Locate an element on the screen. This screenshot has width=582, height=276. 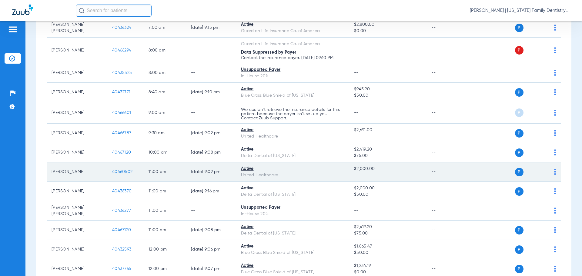
span: $2,691.00 is located at coordinates (387, 130).